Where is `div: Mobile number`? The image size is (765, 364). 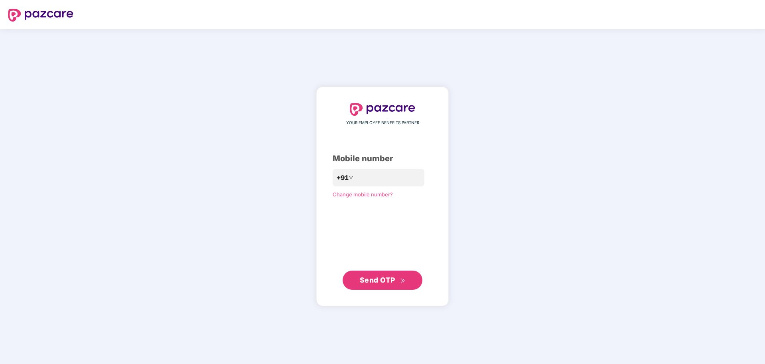
div: Mobile number is located at coordinates (383, 158).